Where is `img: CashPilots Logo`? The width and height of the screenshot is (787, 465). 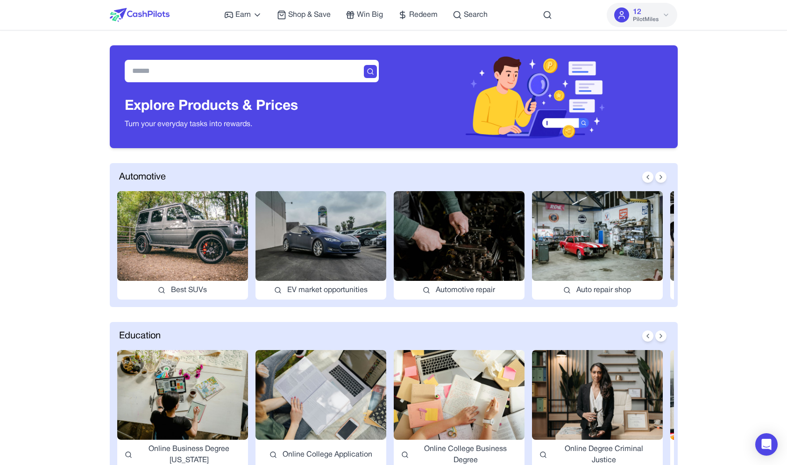
img: CashPilots Logo is located at coordinates (140, 15).